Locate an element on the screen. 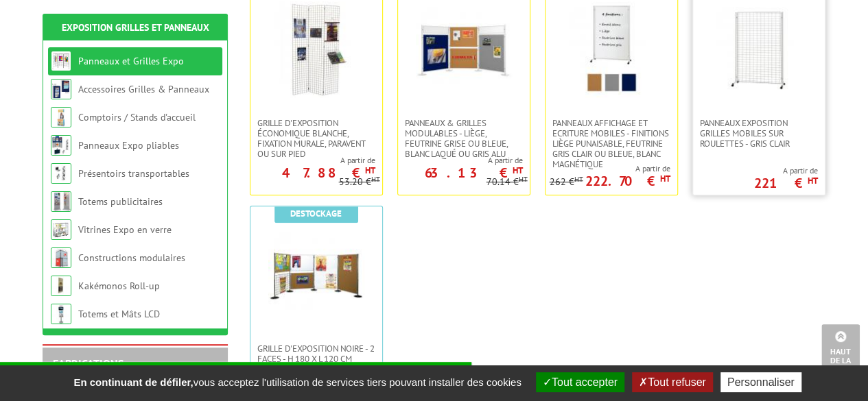 The width and height of the screenshot is (868, 401). a: Totems publicitaires is located at coordinates (120, 202).